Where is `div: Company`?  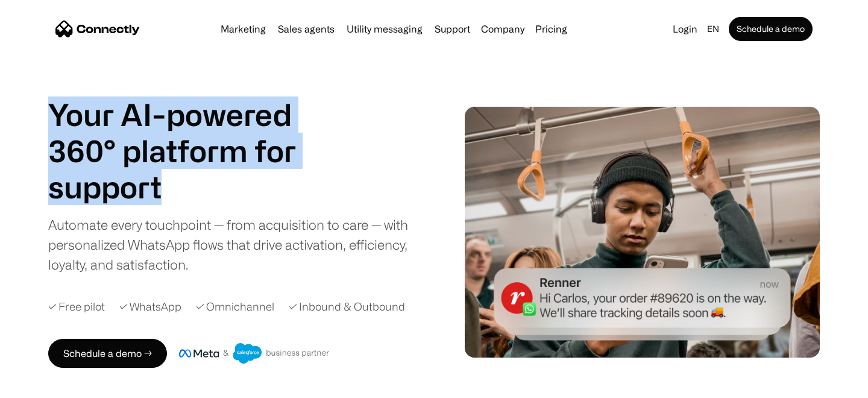 div: Company is located at coordinates (502, 29).